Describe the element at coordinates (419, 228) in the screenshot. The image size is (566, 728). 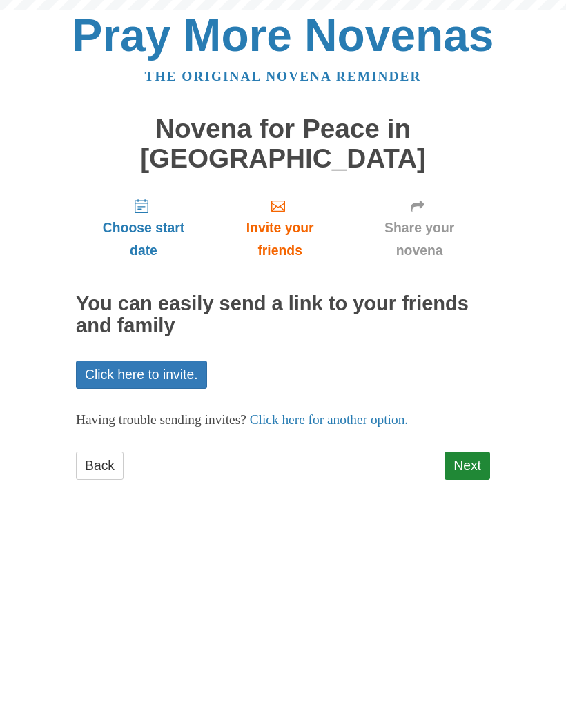
I see `a: Share your novena` at that location.